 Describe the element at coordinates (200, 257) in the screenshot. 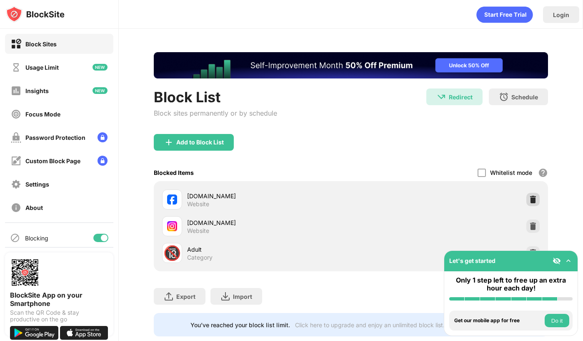

I see `div: Category` at that location.